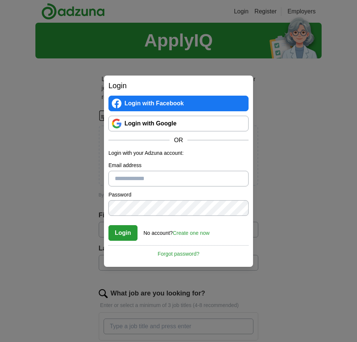 The image size is (357, 342). I want to click on p: Login with your Adzuna account:, so click(178, 153).